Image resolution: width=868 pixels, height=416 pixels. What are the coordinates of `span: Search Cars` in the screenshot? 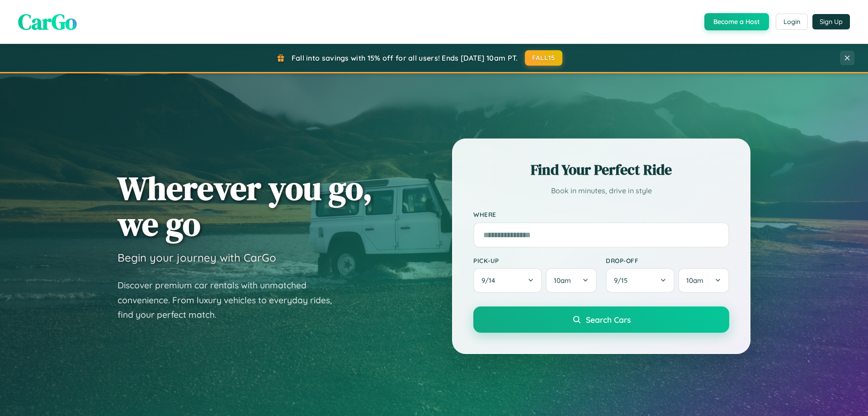 It's located at (609, 319).